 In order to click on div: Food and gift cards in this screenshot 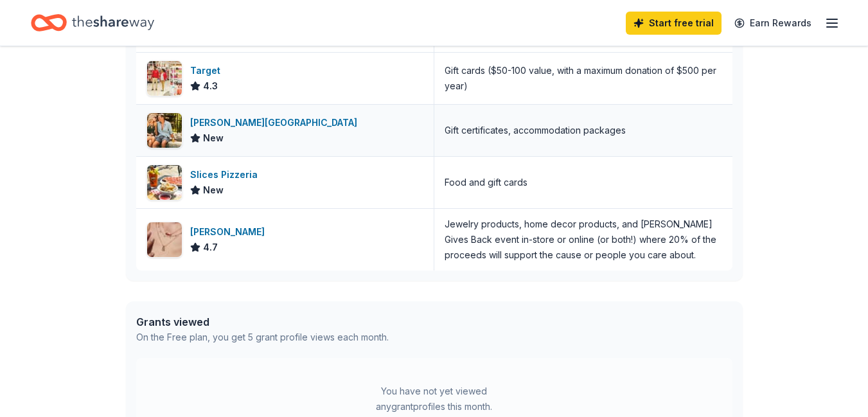, I will do `click(485, 182)`.